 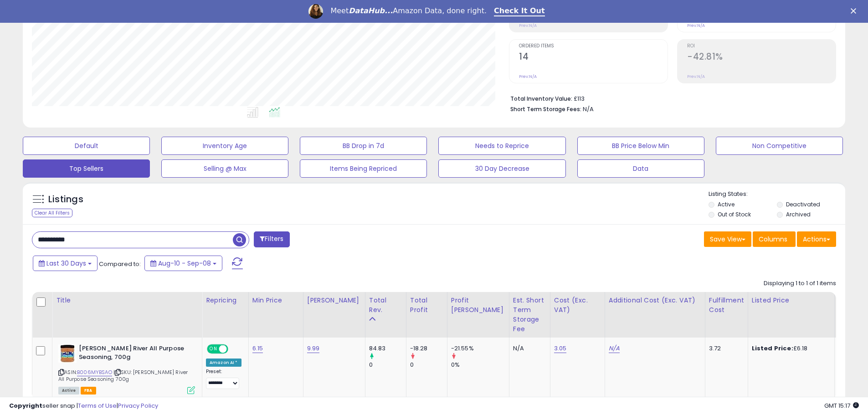 What do you see at coordinates (791, 300) in the screenshot?
I see `div: Listed Price` at bounding box center [791, 300].